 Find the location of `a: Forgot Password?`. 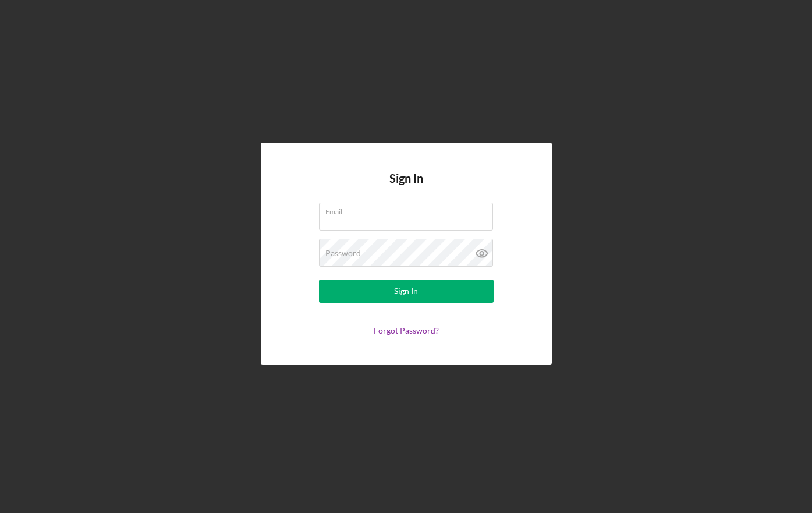

a: Forgot Password? is located at coordinates (407, 330).